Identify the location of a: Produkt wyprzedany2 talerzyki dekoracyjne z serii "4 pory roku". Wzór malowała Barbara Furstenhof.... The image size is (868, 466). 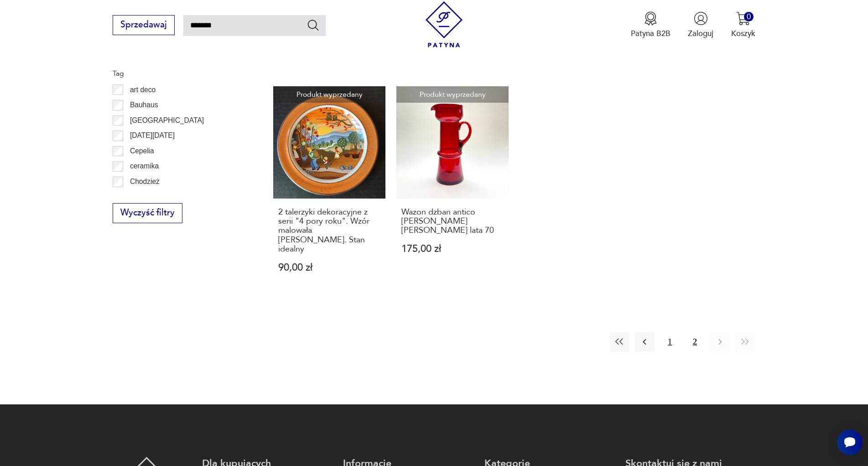
(329, 190).